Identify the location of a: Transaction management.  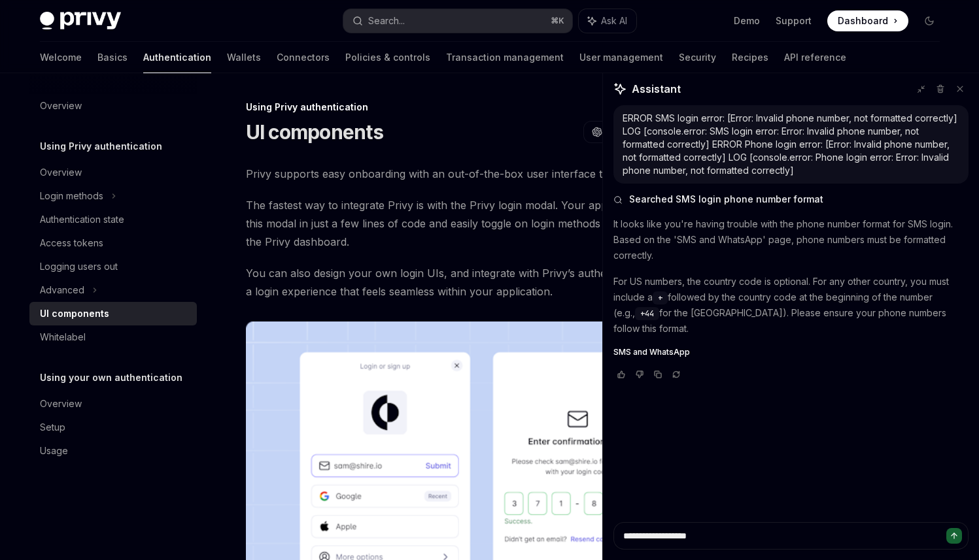
(504, 58).